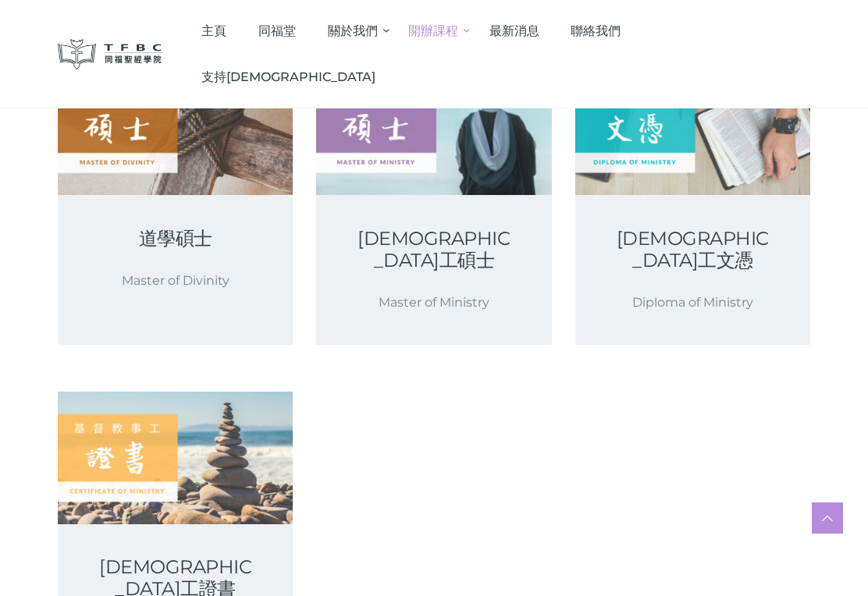  I want to click on a: 關於我們, so click(352, 31).